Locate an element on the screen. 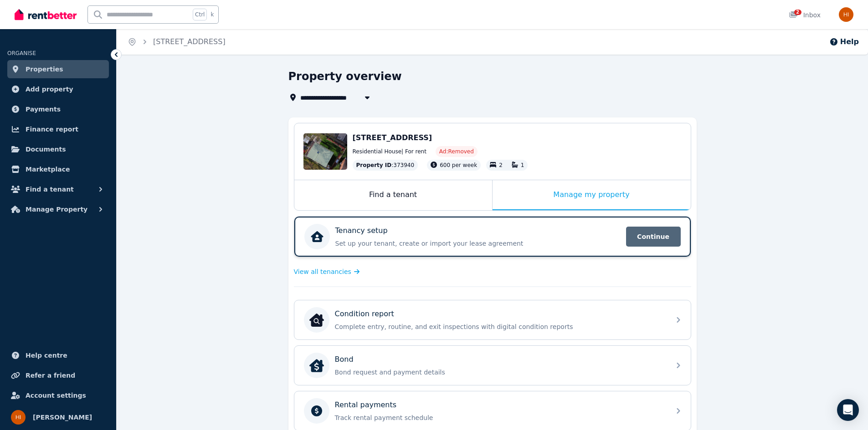 Image resolution: width=868 pixels, height=430 pixels. span: ORGANISE is located at coordinates (21, 53).